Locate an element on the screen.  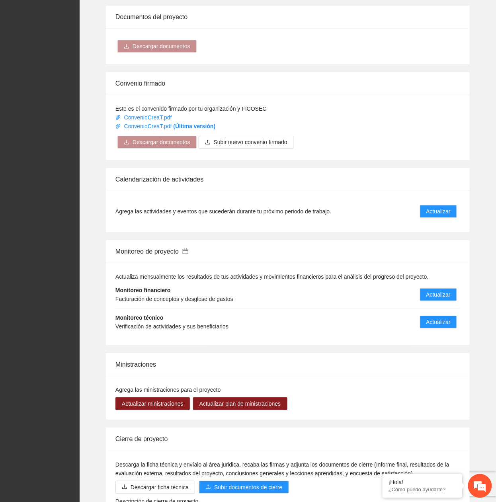
span: Facturación de conceptos y desglose de gastos is located at coordinates (174, 299).